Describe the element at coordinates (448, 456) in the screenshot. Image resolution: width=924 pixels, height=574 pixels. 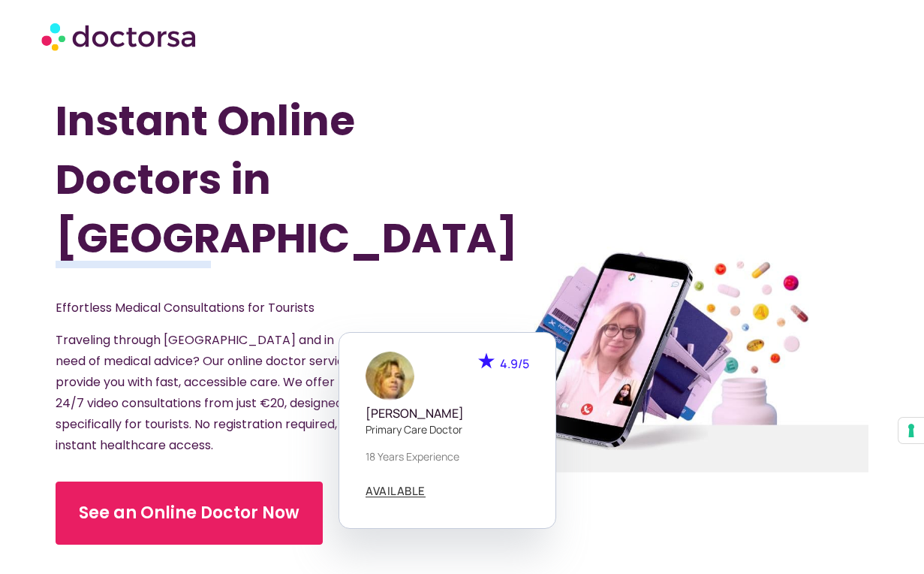
I see `p: 18 years experience` at that location.